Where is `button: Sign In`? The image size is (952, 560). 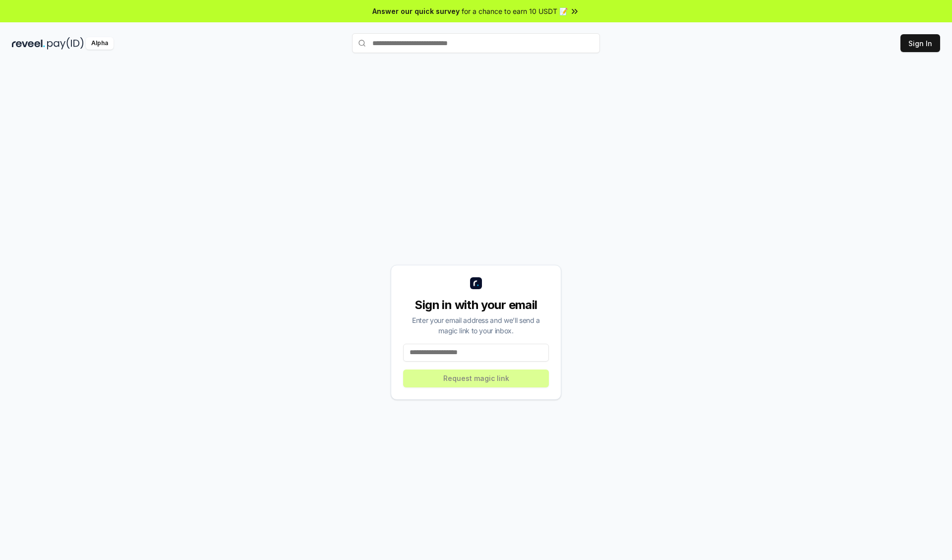 button: Sign In is located at coordinates (920, 43).